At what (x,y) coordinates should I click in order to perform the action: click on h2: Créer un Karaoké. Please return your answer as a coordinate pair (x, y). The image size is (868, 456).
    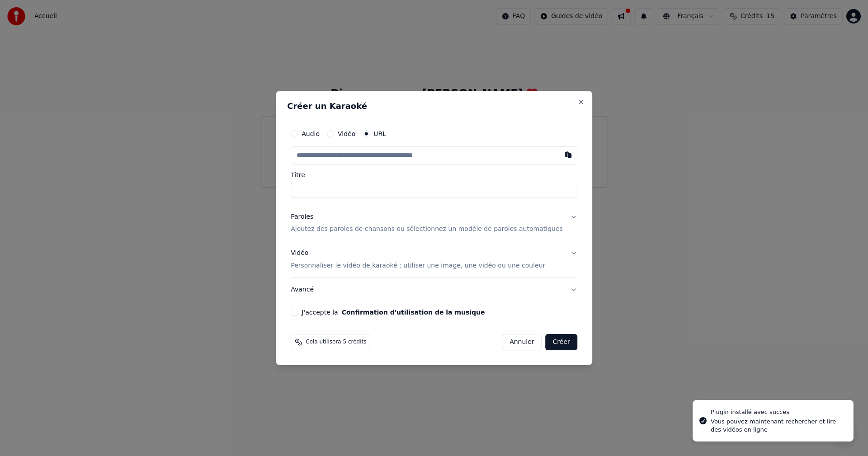
    Looking at the image, I should click on (434, 106).